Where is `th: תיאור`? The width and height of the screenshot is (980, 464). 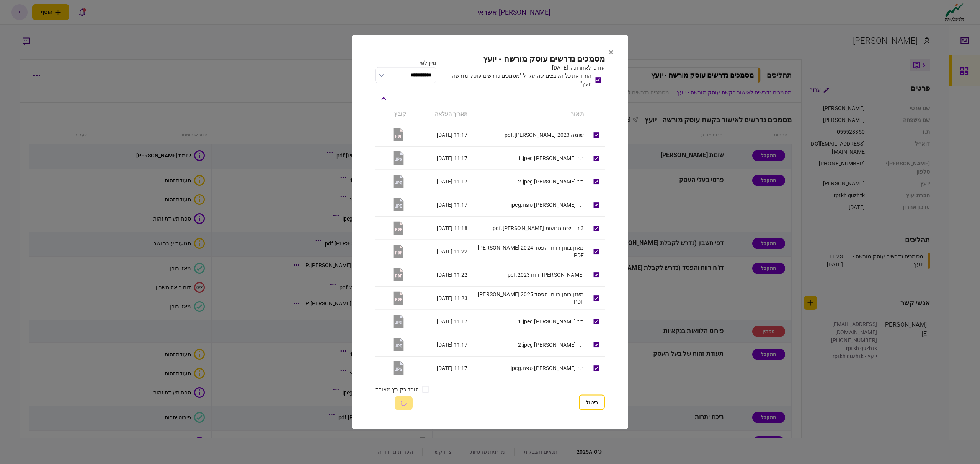 th: תיאור is located at coordinates (529, 114).